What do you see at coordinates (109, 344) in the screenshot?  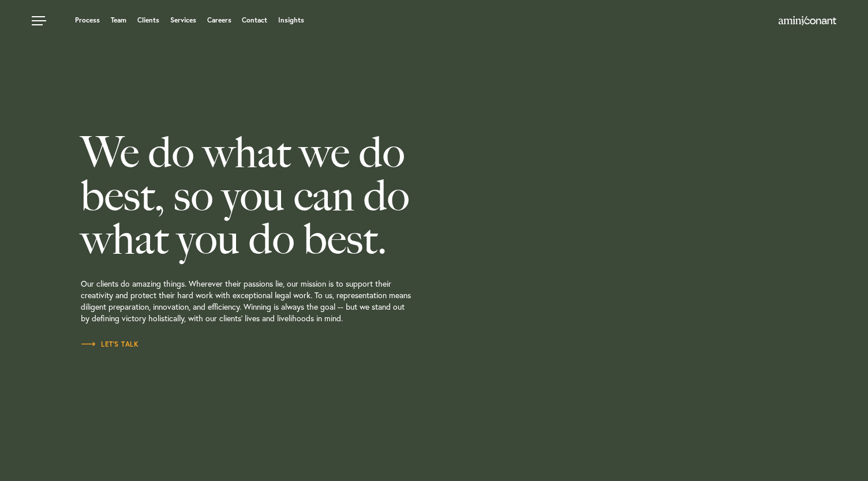 I see `span: Let’s Talk` at bounding box center [109, 344].